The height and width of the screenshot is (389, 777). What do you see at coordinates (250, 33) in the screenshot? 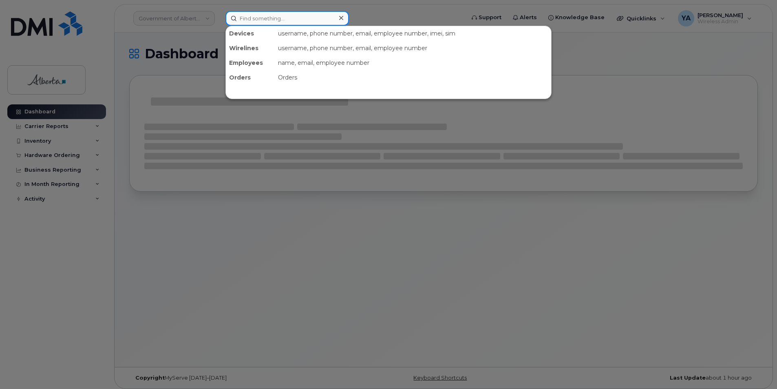
I see `div: Devices` at bounding box center [250, 33].